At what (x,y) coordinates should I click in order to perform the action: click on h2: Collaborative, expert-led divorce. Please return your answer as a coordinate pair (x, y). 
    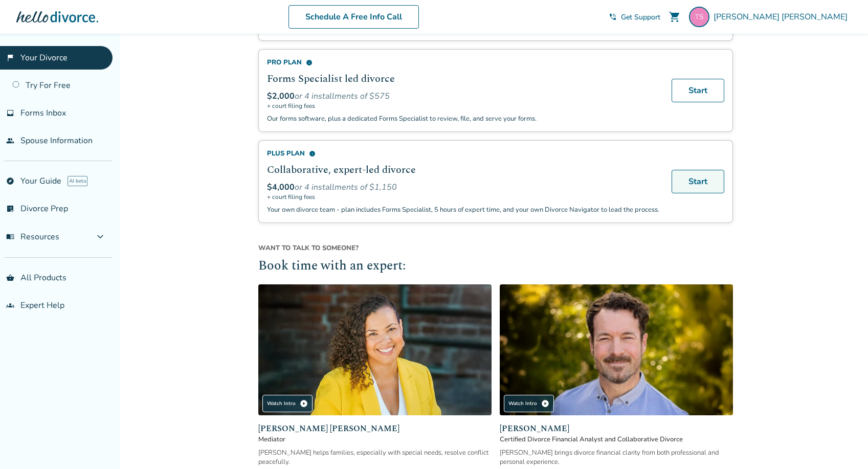
    Looking at the image, I should click on (463, 170).